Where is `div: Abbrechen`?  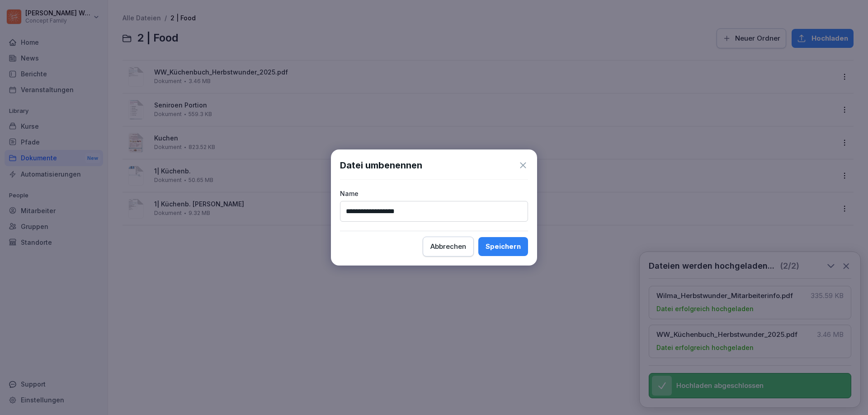 div: Abbrechen is located at coordinates (448, 247).